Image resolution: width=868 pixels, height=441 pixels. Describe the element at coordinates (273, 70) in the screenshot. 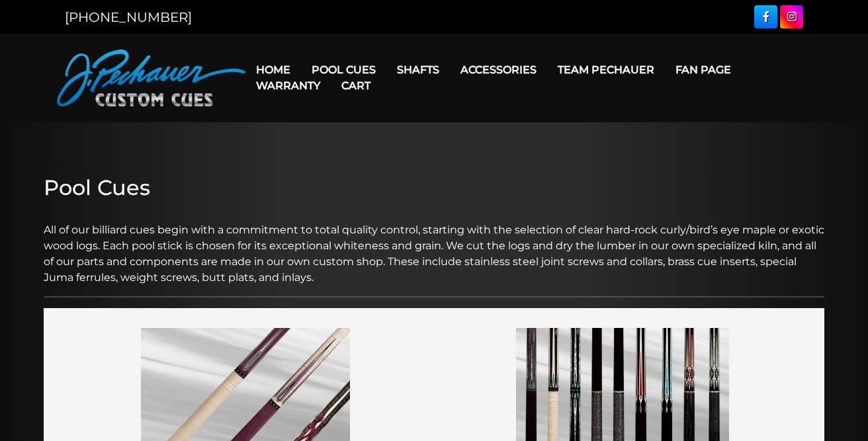

I see `a: Home` at that location.